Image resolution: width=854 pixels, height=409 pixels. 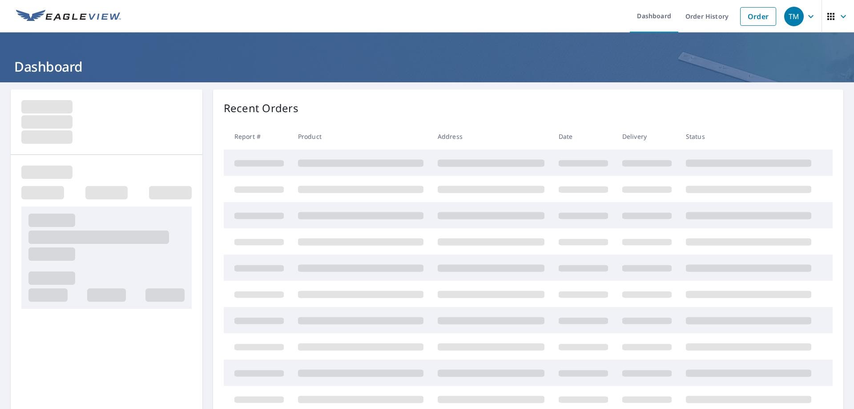 I want to click on th: Report #, so click(x=257, y=136).